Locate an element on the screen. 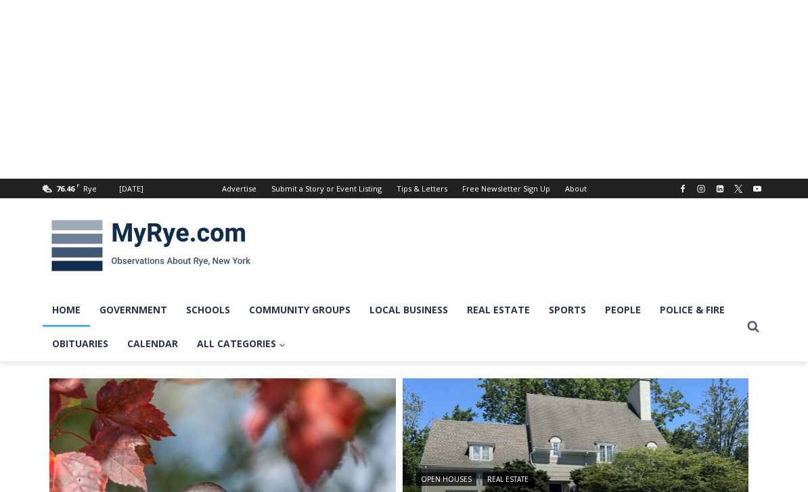 This screenshot has width=808, height=492. a: Free Newsletter Sign Up is located at coordinates (506, 188).